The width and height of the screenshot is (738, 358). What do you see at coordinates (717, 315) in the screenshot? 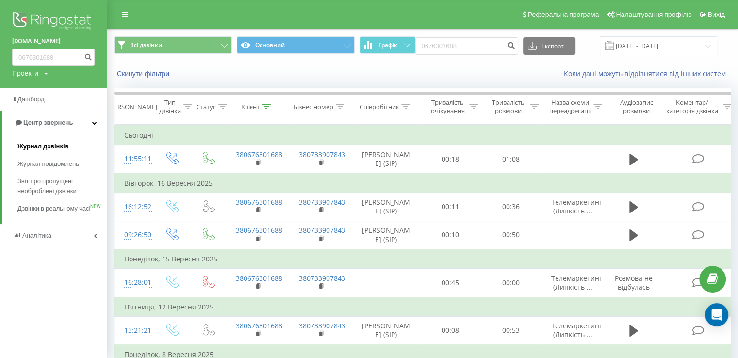
I see `div: Open Intercom Messenger` at bounding box center [717, 315].